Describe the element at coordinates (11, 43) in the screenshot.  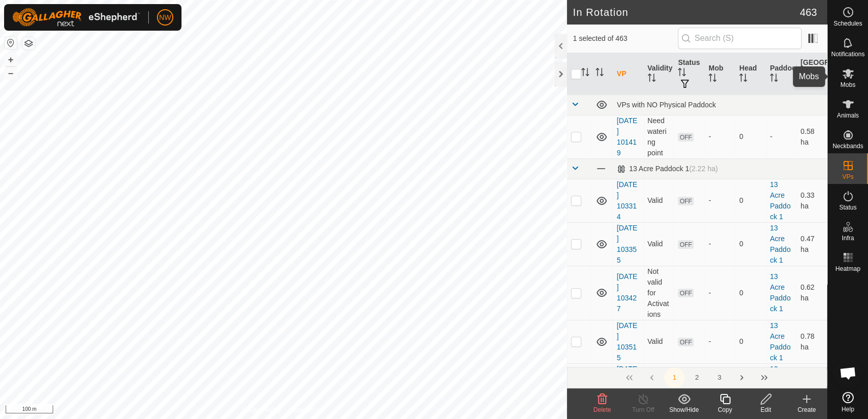
I see `button: Reset Map` at that location.